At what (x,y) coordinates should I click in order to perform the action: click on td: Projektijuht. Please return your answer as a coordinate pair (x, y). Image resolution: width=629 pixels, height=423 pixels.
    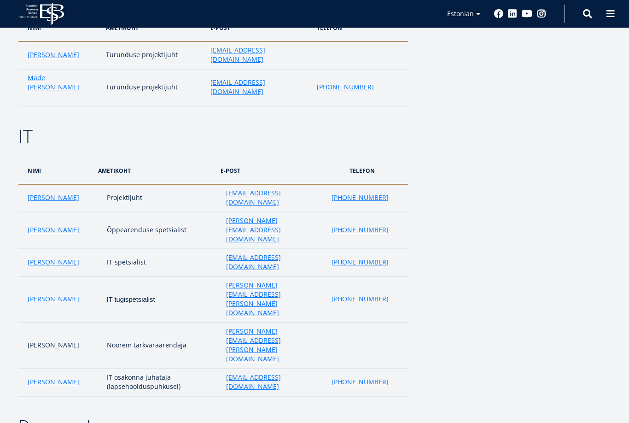
    Looking at the image, I should click on (162, 198).